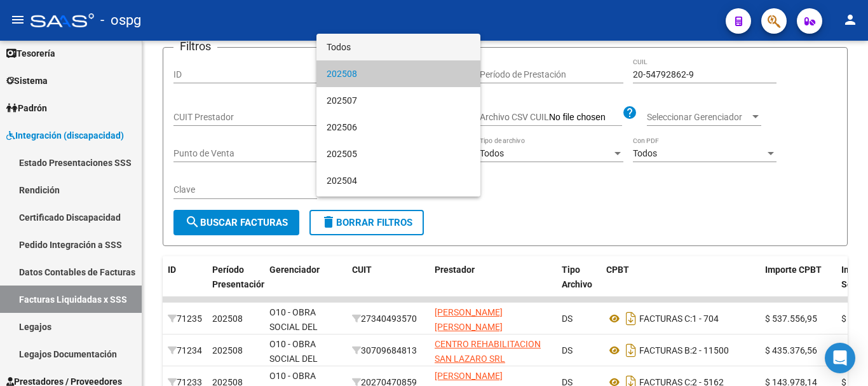 This screenshot has width=868, height=386. What do you see at coordinates (399, 127) in the screenshot?
I see `span: 202506` at bounding box center [399, 127].